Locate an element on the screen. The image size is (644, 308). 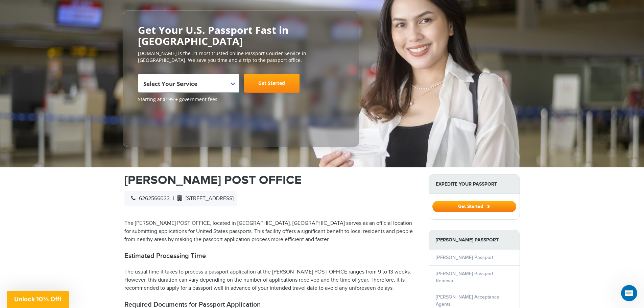
h2: Estimated Processing Time is located at coordinates (271, 256).